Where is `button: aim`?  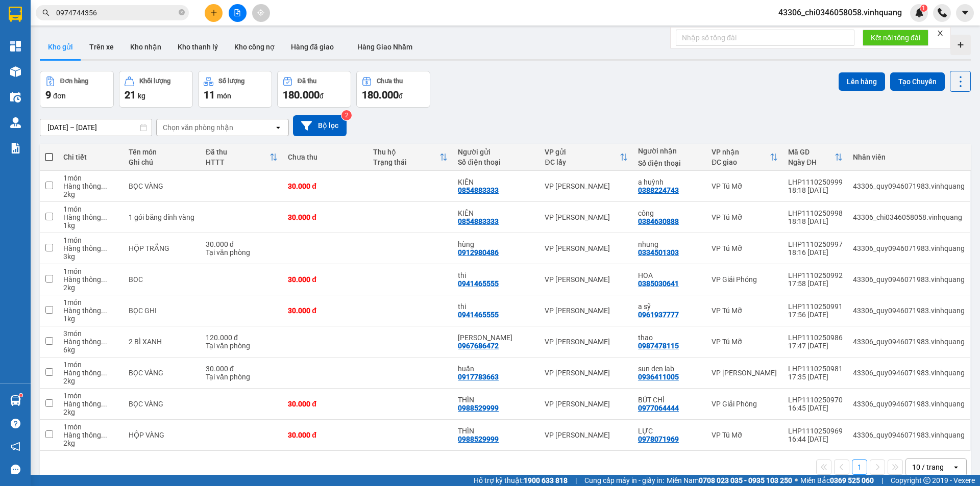 button: aim is located at coordinates (261, 13).